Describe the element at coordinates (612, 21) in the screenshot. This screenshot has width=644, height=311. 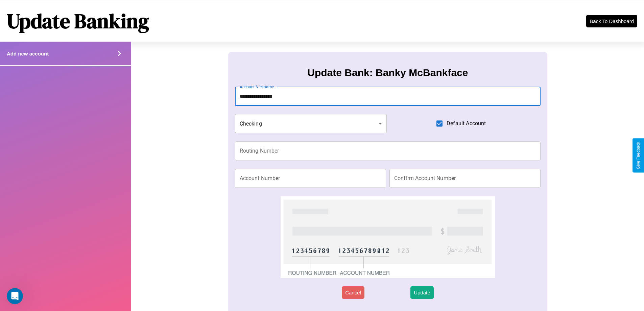
I see `button: Back To Dashboard` at that location.